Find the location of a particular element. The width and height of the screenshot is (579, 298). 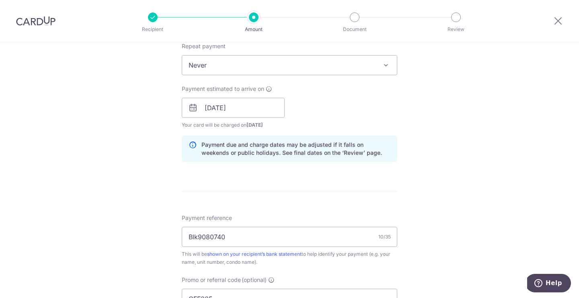

span: Payment reference is located at coordinates (207, 218).